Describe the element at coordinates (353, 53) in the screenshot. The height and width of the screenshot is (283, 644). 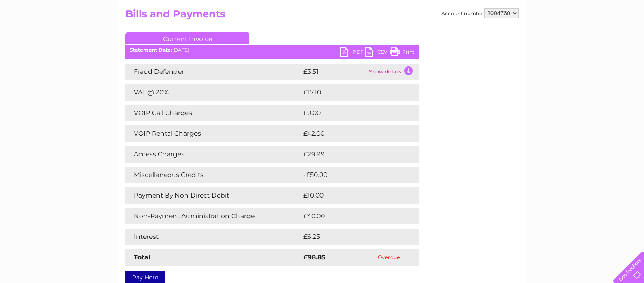
I see `a: PDF` at that location.